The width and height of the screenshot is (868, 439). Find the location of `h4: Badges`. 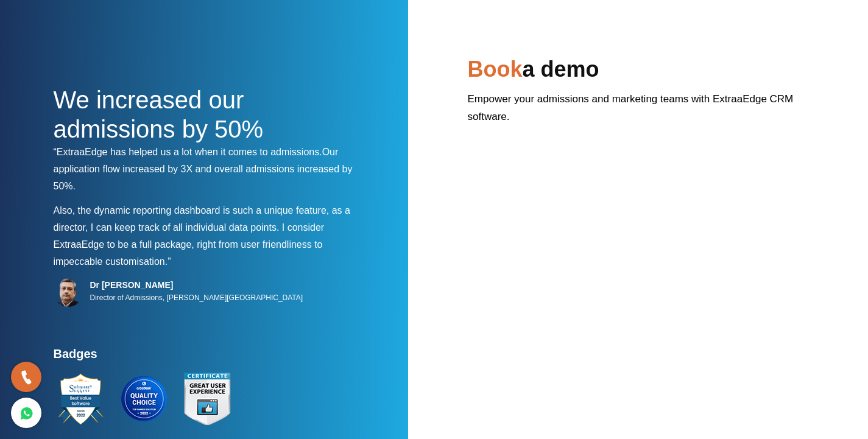

h4: Badges is located at coordinates (209, 358).